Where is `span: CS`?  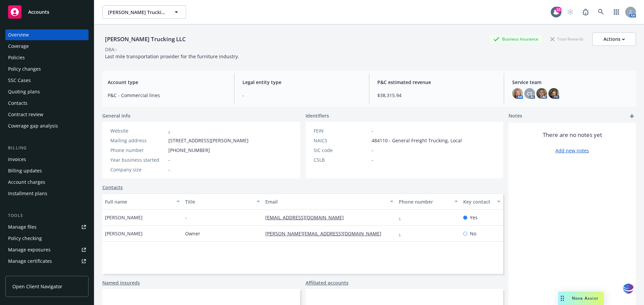 span: CS is located at coordinates (529, 94).